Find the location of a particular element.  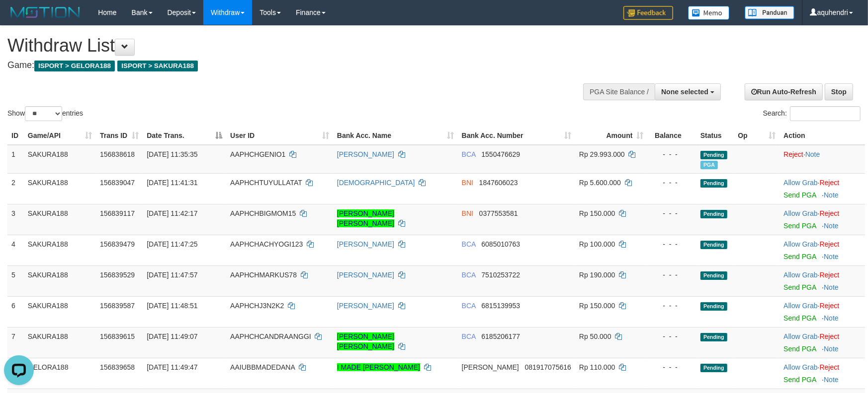

span: Rp 100.000 is located at coordinates (597, 244).